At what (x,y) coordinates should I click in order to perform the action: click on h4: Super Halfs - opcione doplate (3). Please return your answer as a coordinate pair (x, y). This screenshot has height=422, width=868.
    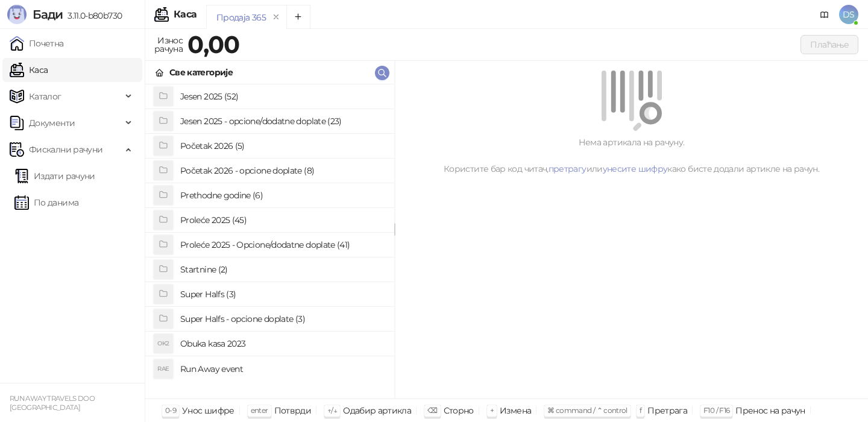
    Looking at the image, I should click on (282, 319).